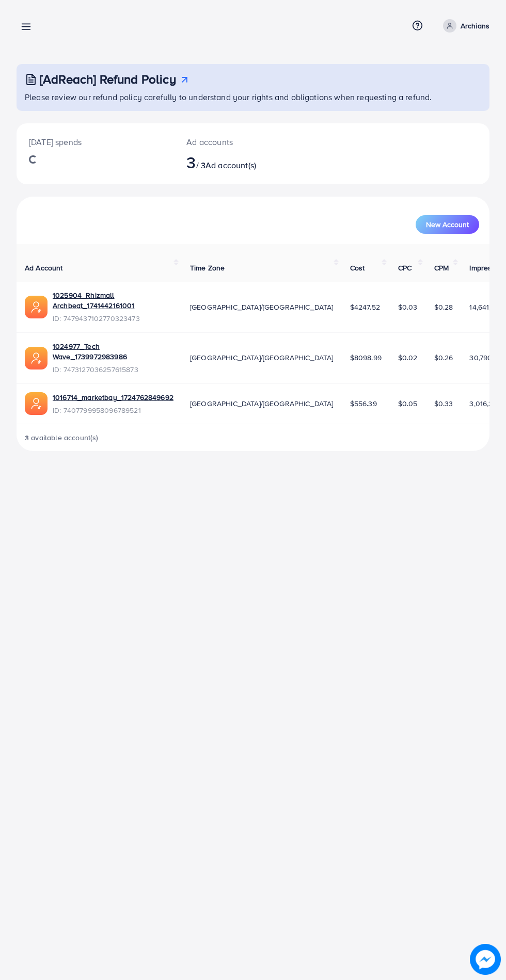 The height and width of the screenshot is (980, 506). What do you see at coordinates (444, 358) in the screenshot?
I see `span: $0.26` at bounding box center [444, 358].